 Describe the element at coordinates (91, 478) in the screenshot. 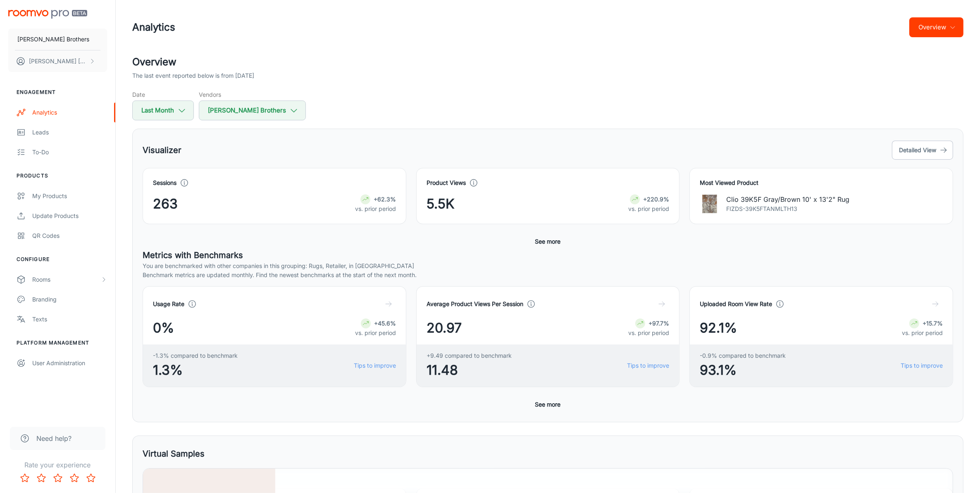

I see `button: Rate 5 star` at that location.